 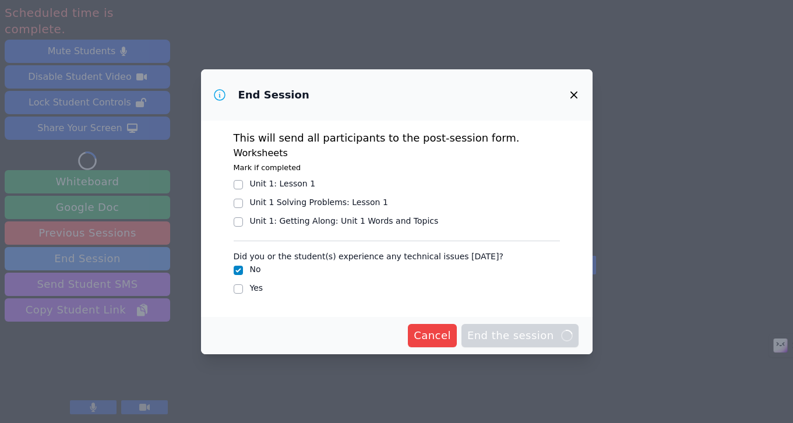 What do you see at coordinates (397, 138) in the screenshot?
I see `p: This will send all participants to the post-session form.` at bounding box center [397, 138].